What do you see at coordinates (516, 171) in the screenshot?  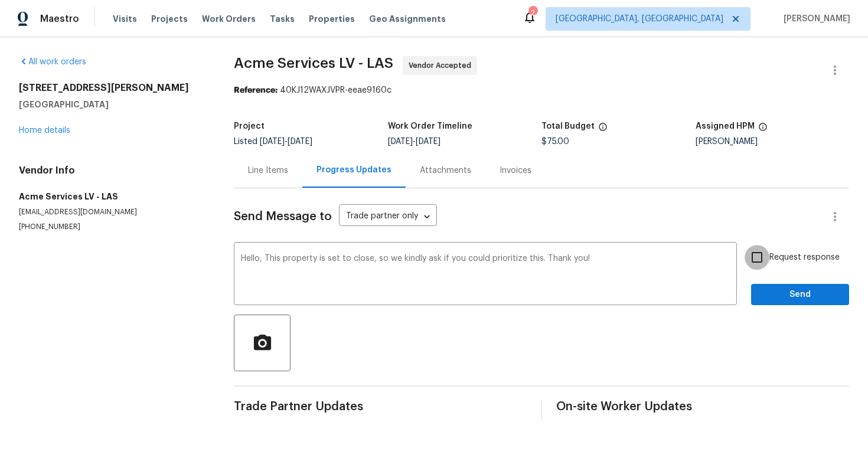 I see `div: Invoices` at bounding box center [516, 171].